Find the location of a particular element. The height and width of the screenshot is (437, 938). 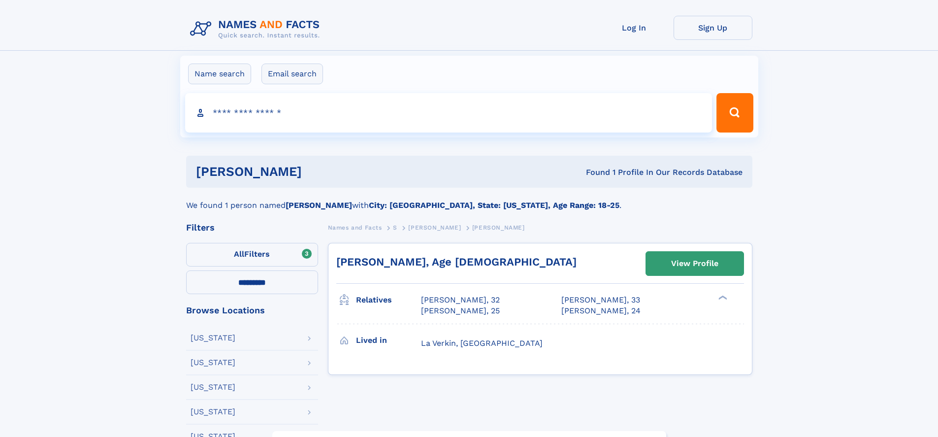

button: Search Button is located at coordinates (735, 113).